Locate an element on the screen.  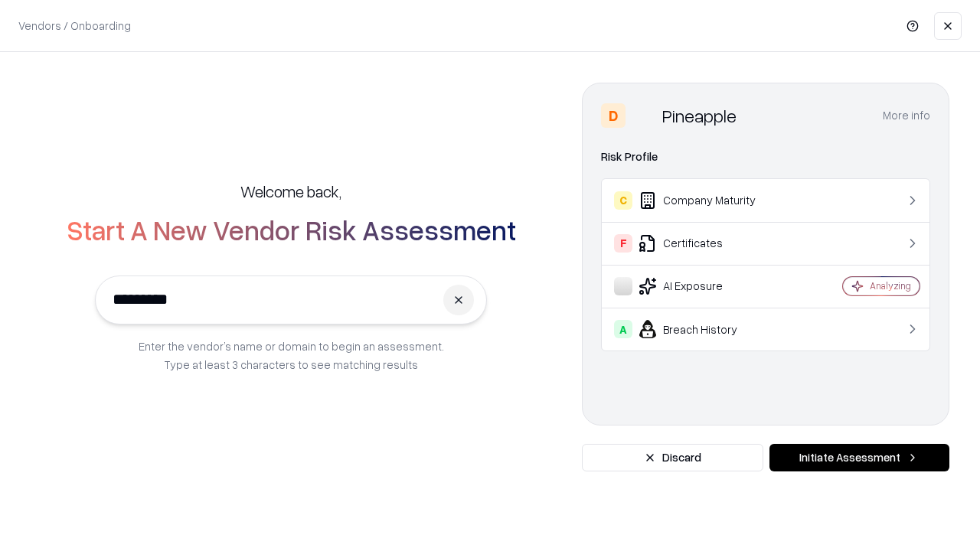
div: Company Maturity is located at coordinates (705, 200).